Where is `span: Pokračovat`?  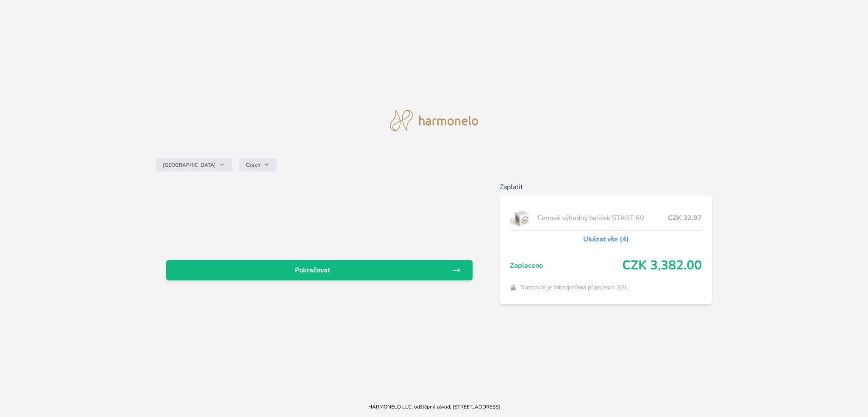
span: Pokračovat is located at coordinates (312, 270).